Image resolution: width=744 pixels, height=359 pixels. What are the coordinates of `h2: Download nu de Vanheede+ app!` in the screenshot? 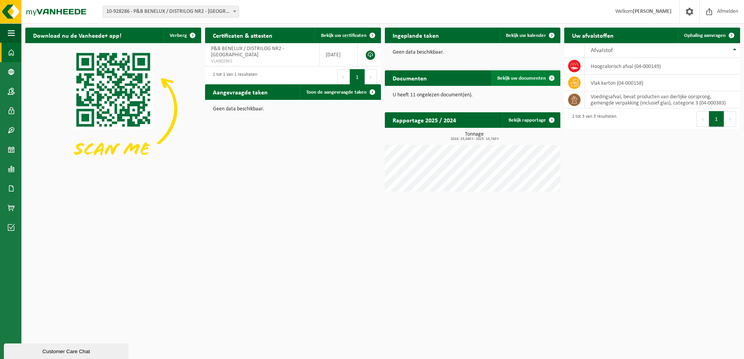 It's located at (77, 35).